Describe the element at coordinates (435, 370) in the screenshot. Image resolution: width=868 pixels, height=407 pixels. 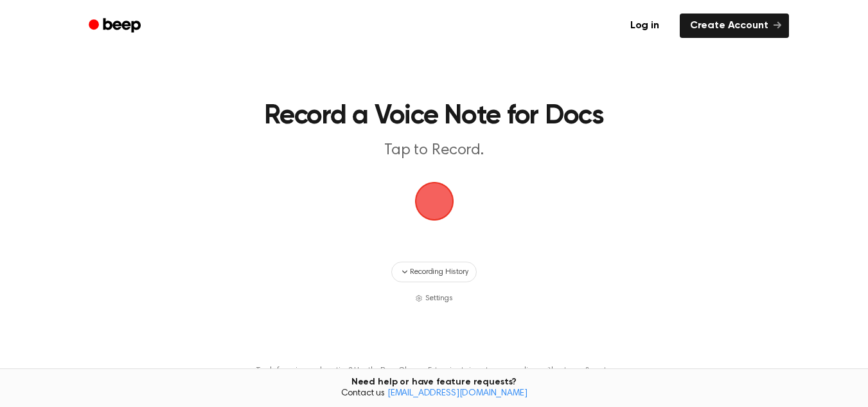
I see `p: Tired of copying and pasting? Use the Docs Chrome Extension to insert your recordings without cop...` at that location.